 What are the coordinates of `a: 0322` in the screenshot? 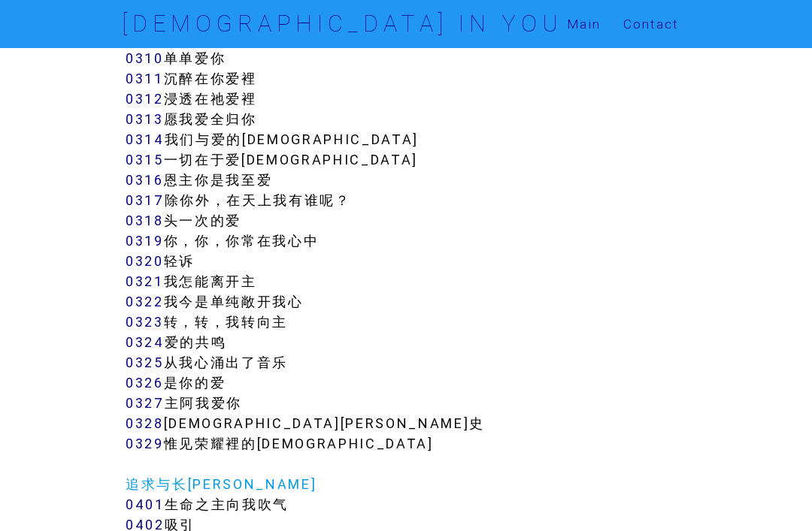 It's located at (144, 301).